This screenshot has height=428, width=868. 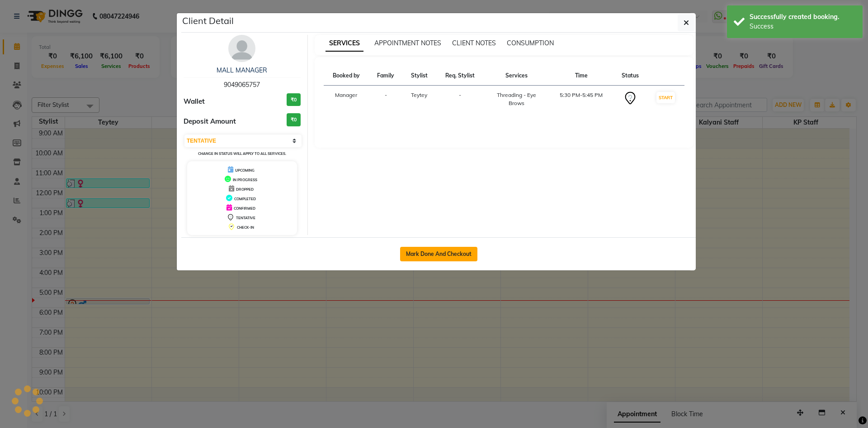 I want to click on img: avatar, so click(x=242, y=48).